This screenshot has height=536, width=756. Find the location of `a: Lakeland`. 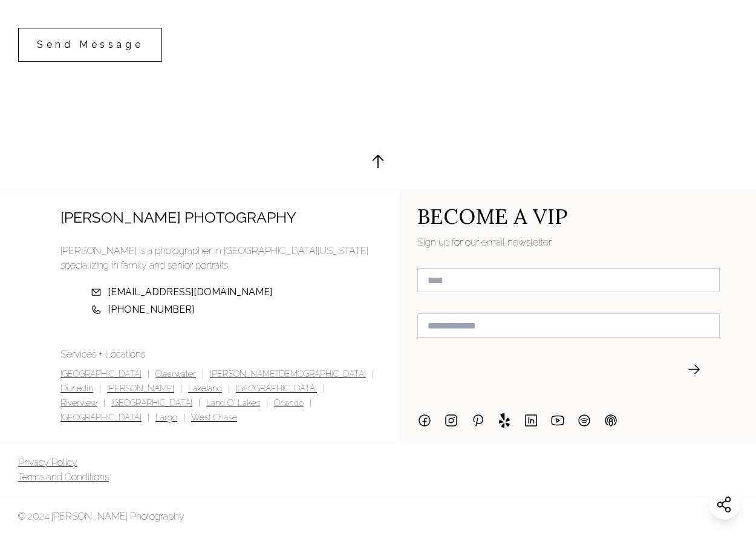

a: Lakeland is located at coordinates (205, 390).